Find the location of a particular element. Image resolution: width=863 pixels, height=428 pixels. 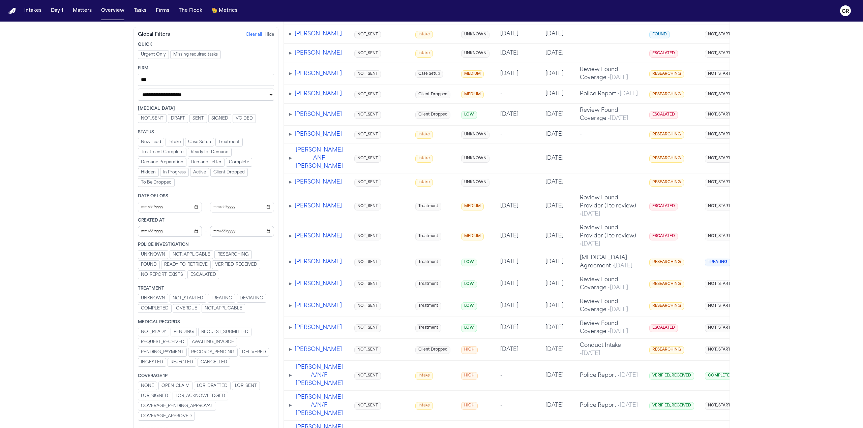

button: COVERAGE_PENDING_APPROVAL is located at coordinates (177, 407).